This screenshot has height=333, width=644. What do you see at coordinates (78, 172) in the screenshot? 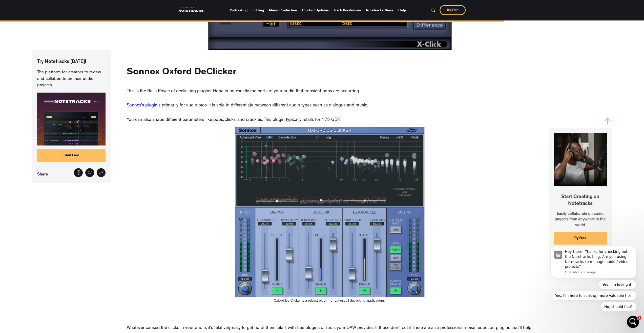
I see `a: Share on Facebook` at bounding box center [78, 172].